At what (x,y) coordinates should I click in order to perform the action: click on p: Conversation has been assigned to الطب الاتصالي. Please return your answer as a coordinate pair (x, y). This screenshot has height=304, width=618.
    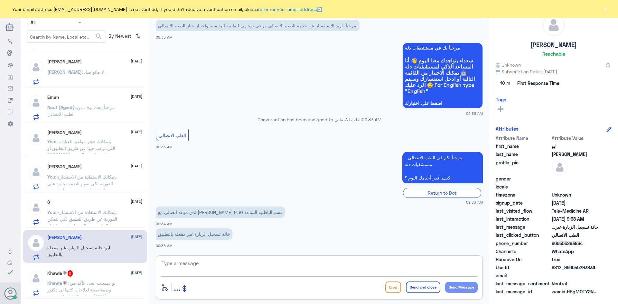
    Looking at the image, I should click on (320, 119).